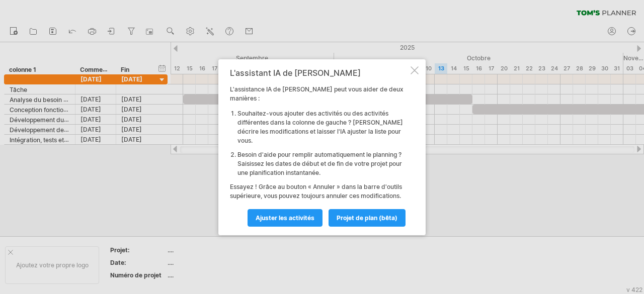 The height and width of the screenshot is (294, 644). What do you see at coordinates (367, 217) in the screenshot?
I see `a: projet de plan (bêta)` at bounding box center [367, 217].